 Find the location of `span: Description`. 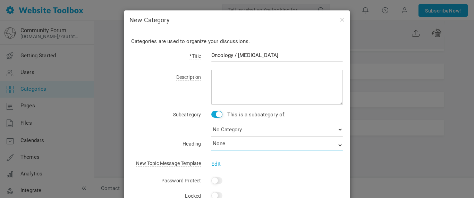

span: Description is located at coordinates (189, 77).